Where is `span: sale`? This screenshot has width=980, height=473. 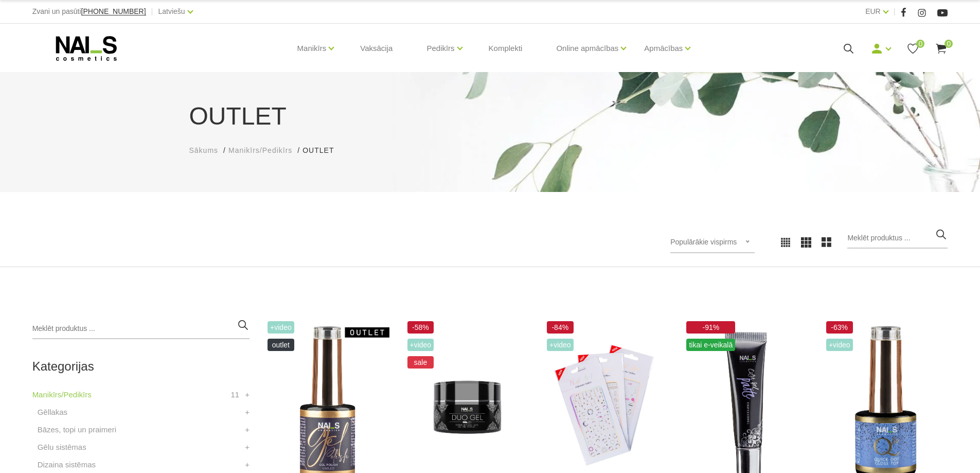
span: sale is located at coordinates (421, 362).